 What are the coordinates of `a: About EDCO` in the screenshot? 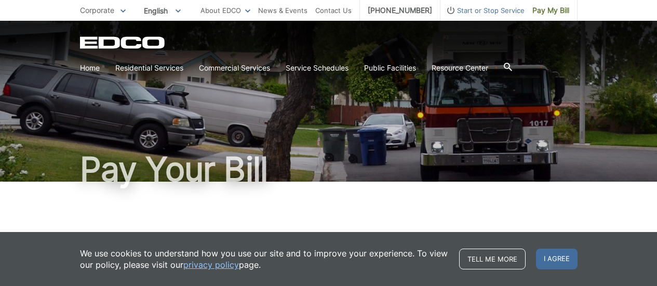 It's located at (225, 10).